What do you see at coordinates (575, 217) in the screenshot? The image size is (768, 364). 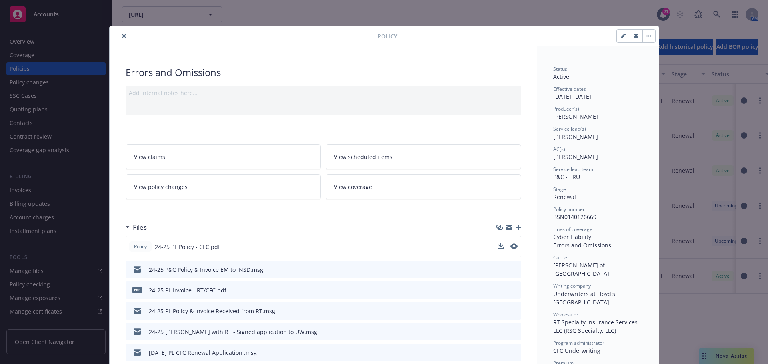 I see `span: BSN0140126669` at bounding box center [575, 217].